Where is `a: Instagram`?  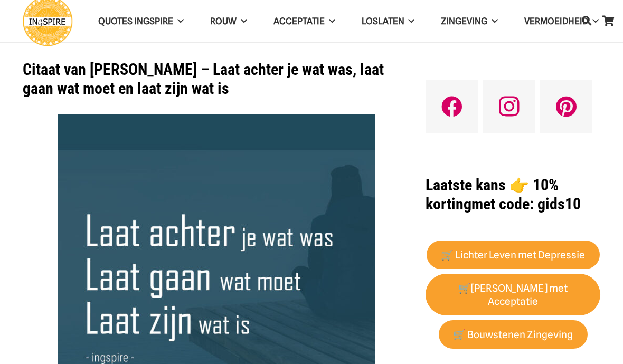 a: Instagram is located at coordinates (509, 107).